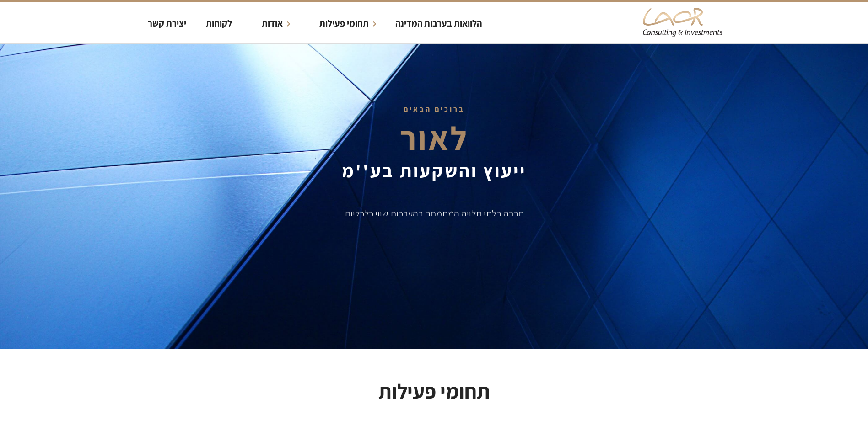 This screenshot has width=868, height=436. I want to click on img: Laor Consulting & Investments Logo, so click(682, 22).